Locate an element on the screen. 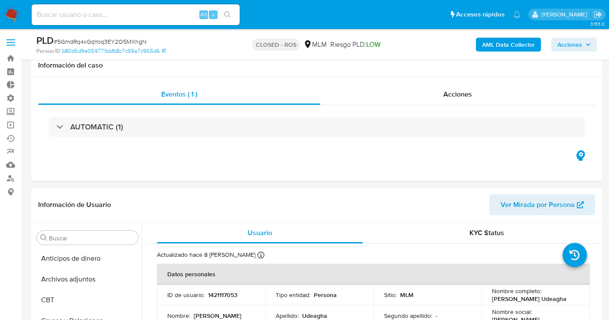  p: Nombre completo : is located at coordinates (516, 291).